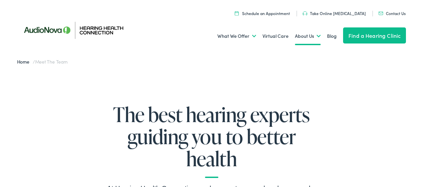 This screenshot has height=187, width=423. I want to click on span: Meet the Team, so click(51, 62).